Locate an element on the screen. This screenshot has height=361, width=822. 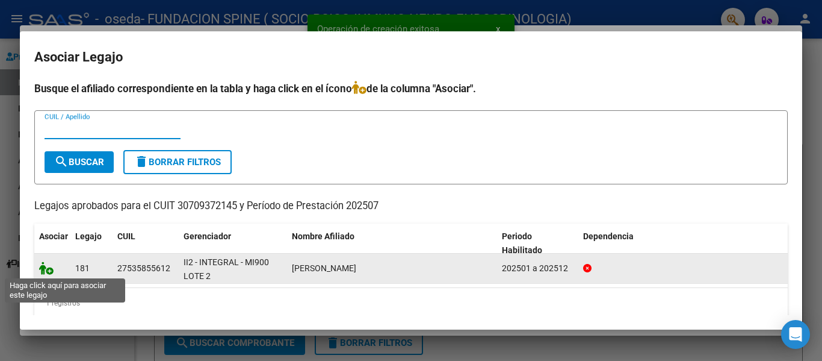
datatable-header-cell: CUIL is located at coordinates (146, 243).